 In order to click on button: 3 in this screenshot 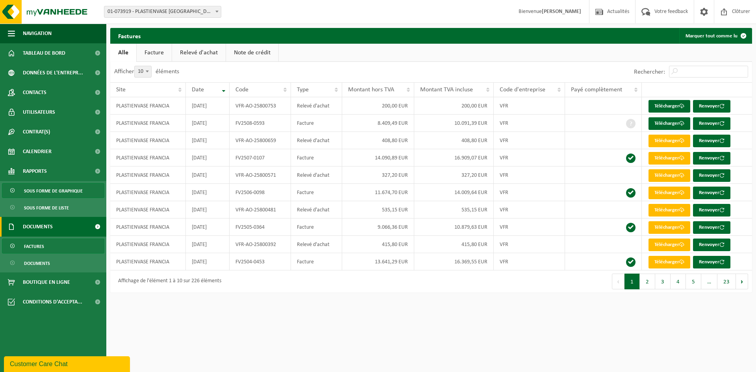, I will do `click(663, 282)`.